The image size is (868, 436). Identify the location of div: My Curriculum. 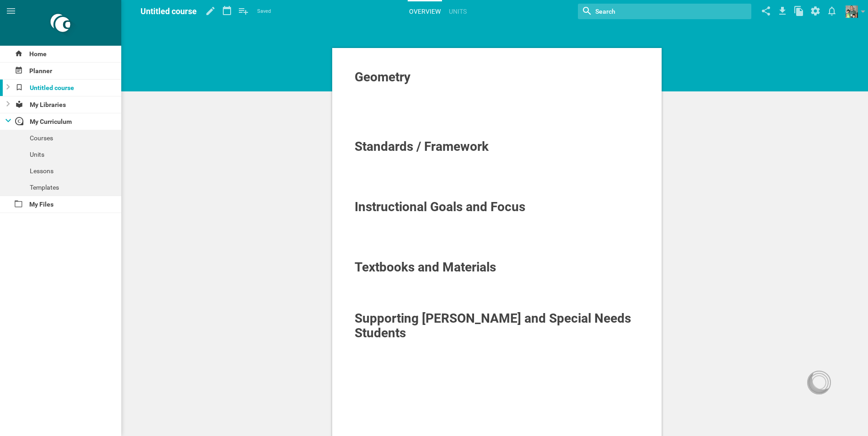
(67, 122).